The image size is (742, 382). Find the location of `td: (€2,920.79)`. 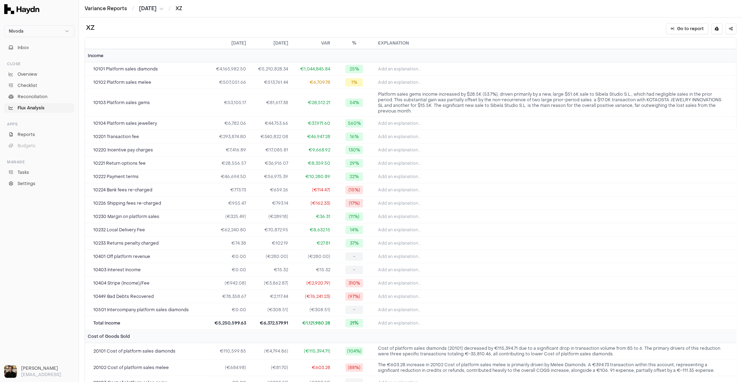

td: (€2,920.79) is located at coordinates (312, 284).